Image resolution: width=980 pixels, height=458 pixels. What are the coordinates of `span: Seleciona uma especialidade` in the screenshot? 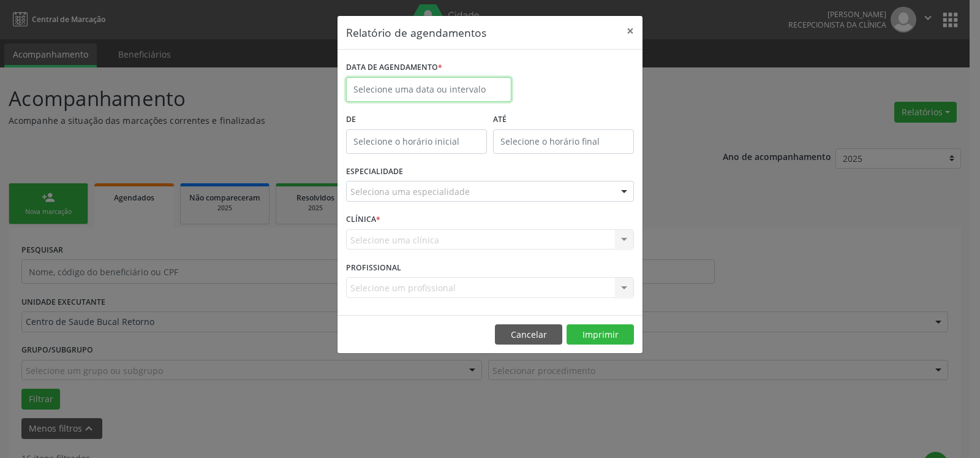 It's located at (410, 191).